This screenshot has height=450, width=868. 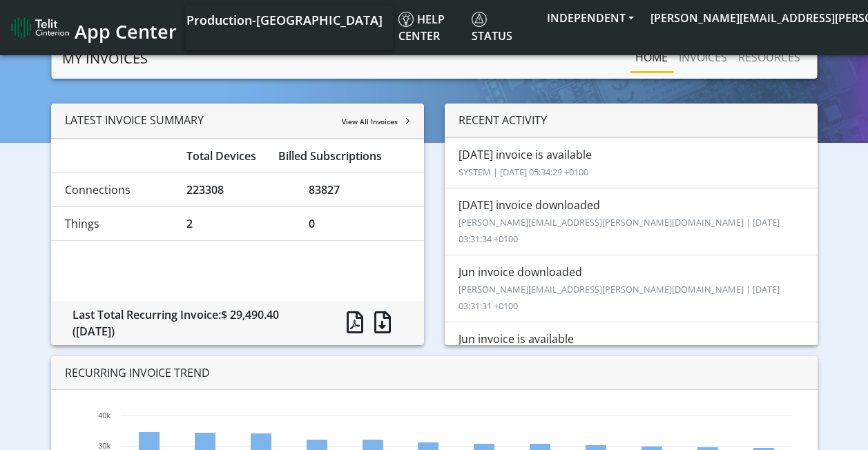 I want to click on span: $ 29,490.40, so click(x=250, y=315).